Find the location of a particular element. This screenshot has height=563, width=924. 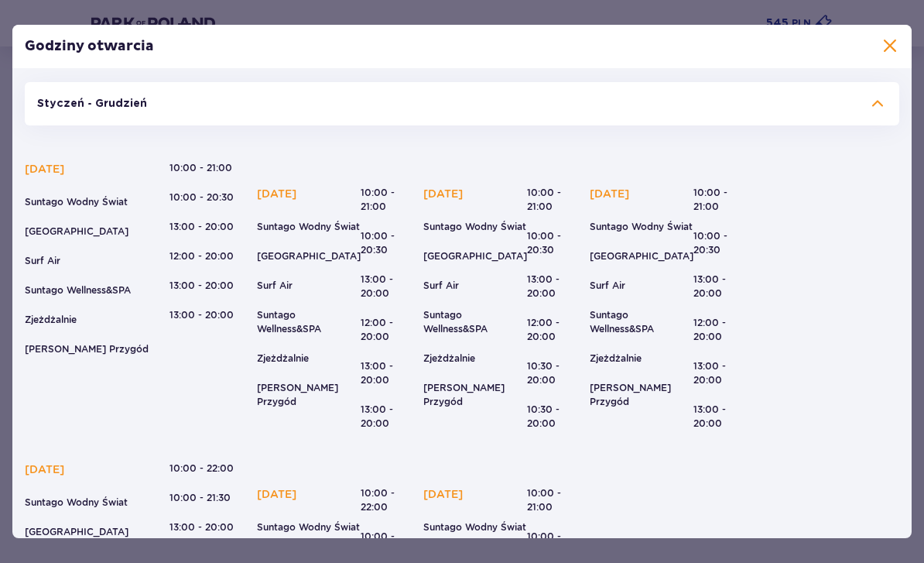

p: Styczeń - Grudzień is located at coordinates (92, 104).